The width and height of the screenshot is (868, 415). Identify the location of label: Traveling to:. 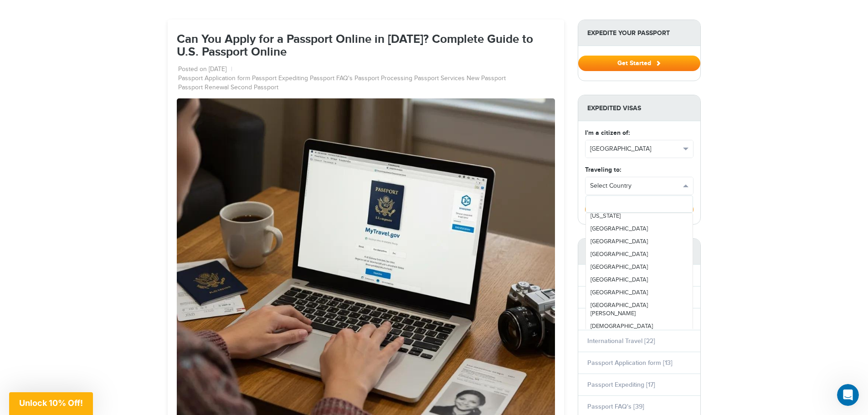
(603, 170).